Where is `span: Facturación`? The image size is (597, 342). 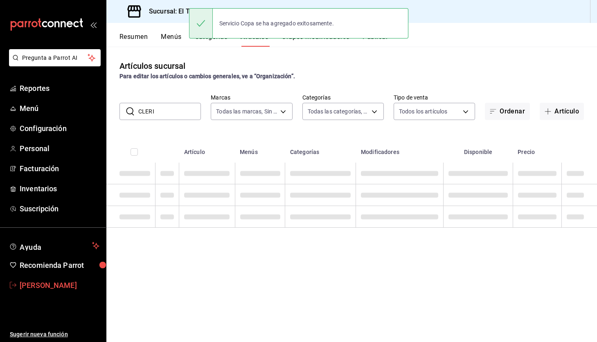
span: Facturación is located at coordinates (59, 168).